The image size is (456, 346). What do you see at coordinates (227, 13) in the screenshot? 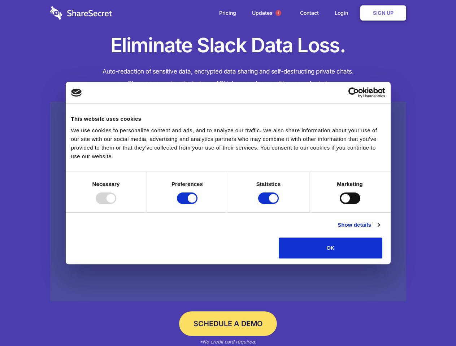
I see `a: Pricing` at bounding box center [227, 13].